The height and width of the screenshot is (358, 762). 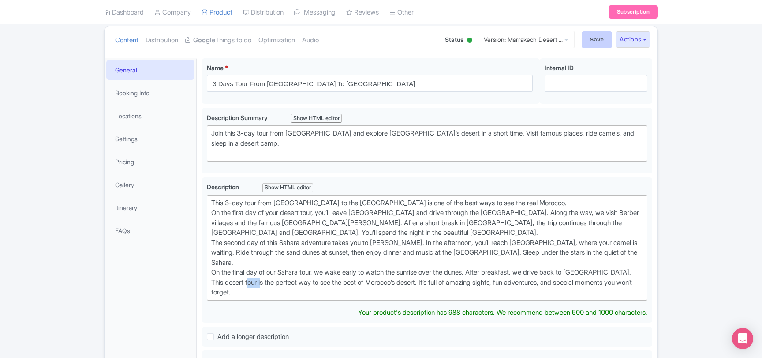 I want to click on a: Content, so click(x=127, y=40).